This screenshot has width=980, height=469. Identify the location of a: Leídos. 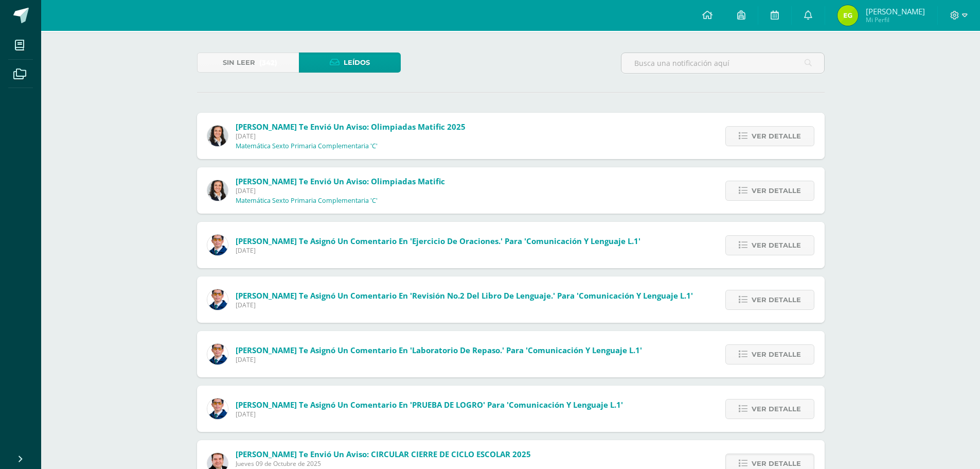
(350, 62).